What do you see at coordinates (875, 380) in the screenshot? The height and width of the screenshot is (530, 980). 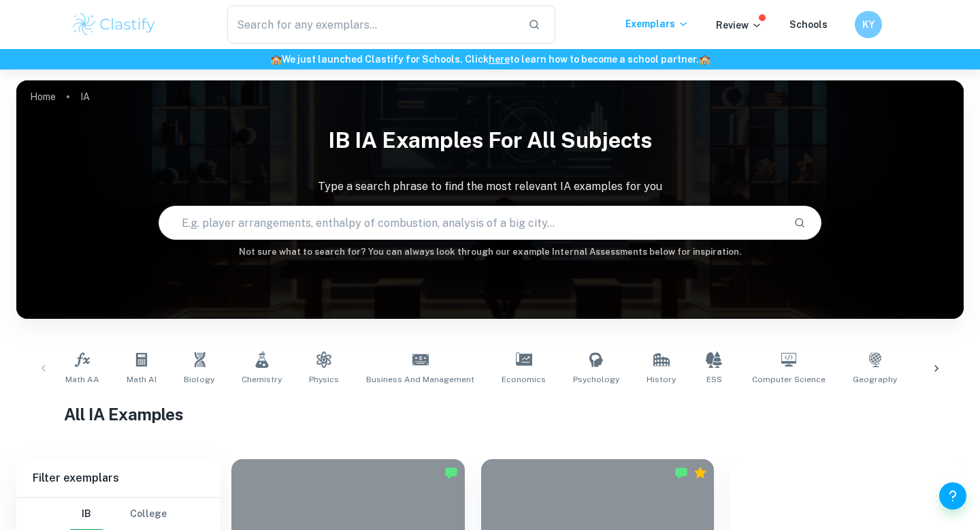 I see `span: Geography` at bounding box center [875, 380].